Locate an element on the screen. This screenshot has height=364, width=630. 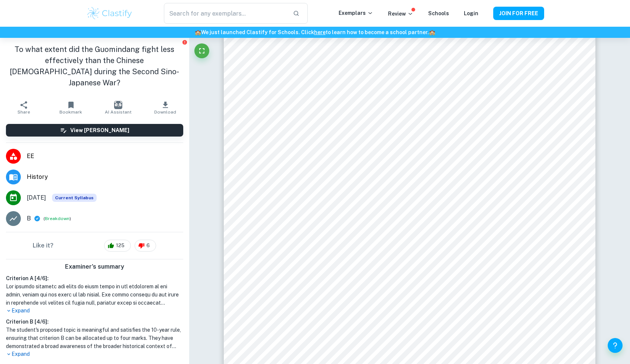
a: Clastify logo is located at coordinates (110, 13).